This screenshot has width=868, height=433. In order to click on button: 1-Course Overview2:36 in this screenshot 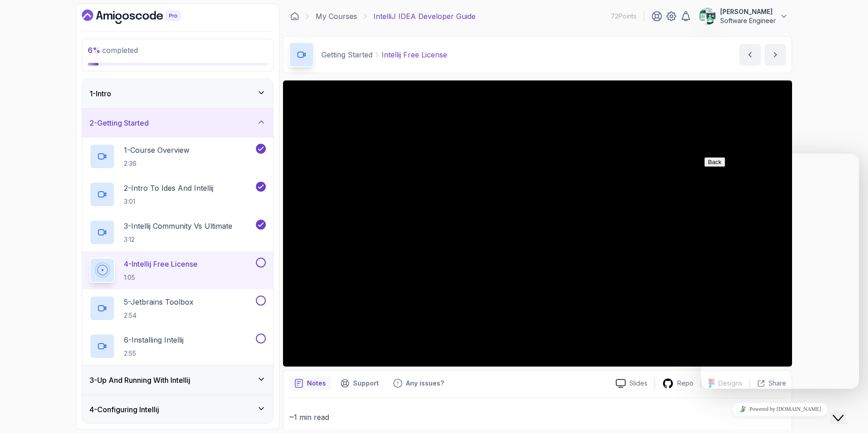, I will do `click(178, 157)`.